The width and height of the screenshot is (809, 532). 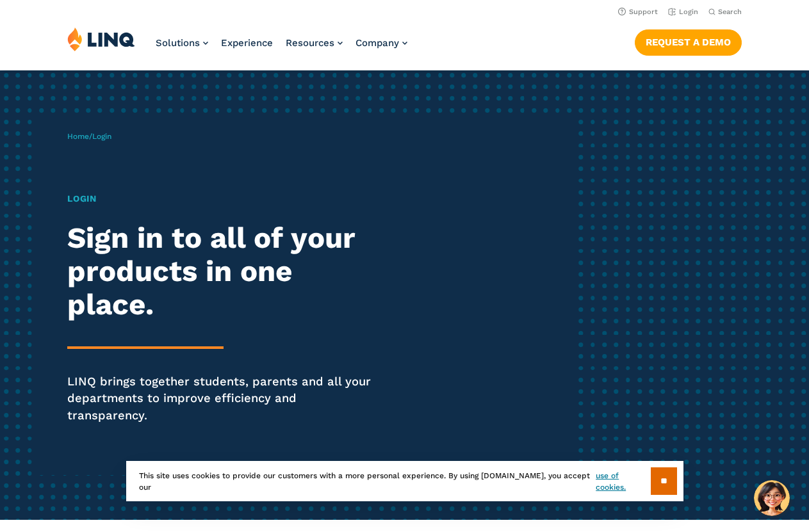 I want to click on a: Experience, so click(x=246, y=43).